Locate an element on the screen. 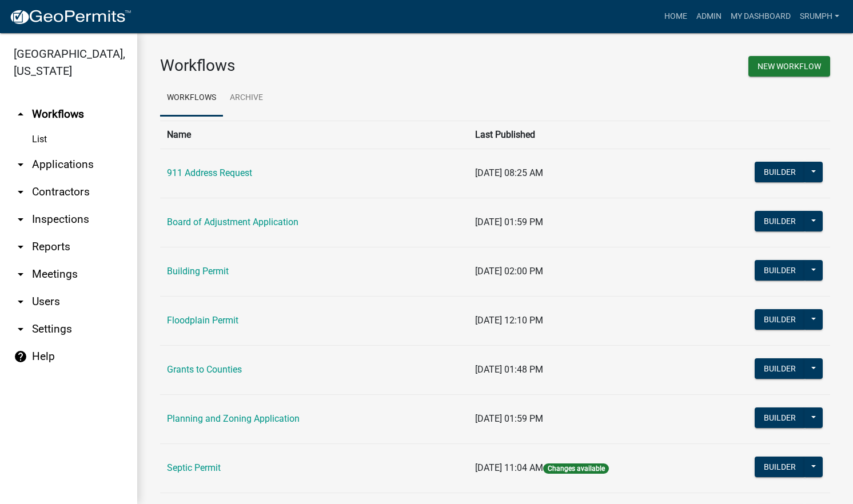 This screenshot has height=504, width=853. button: New Workflow is located at coordinates (789, 66).